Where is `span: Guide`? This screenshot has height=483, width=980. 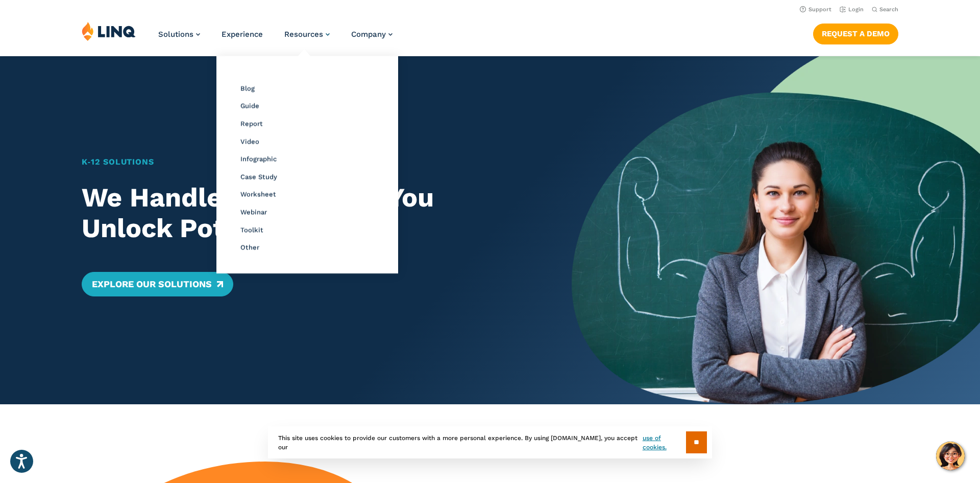 span: Guide is located at coordinates (250, 105).